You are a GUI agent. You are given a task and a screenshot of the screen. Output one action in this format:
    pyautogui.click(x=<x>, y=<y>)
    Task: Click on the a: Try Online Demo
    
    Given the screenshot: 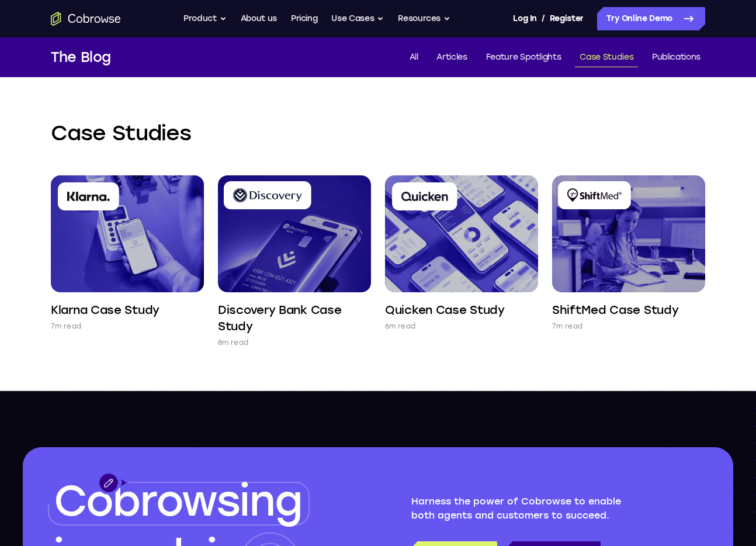 What is the action you would take?
    pyautogui.click(x=651, y=19)
    